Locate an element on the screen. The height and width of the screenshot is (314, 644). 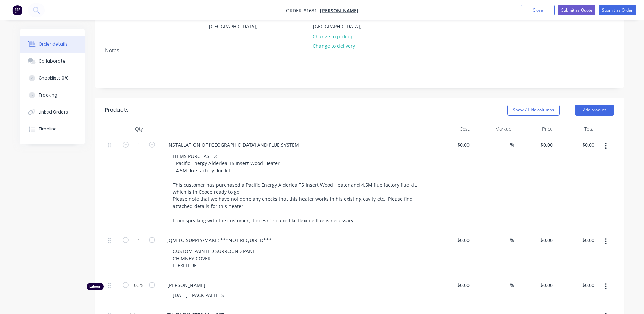
div: Labour is located at coordinates (95, 286).